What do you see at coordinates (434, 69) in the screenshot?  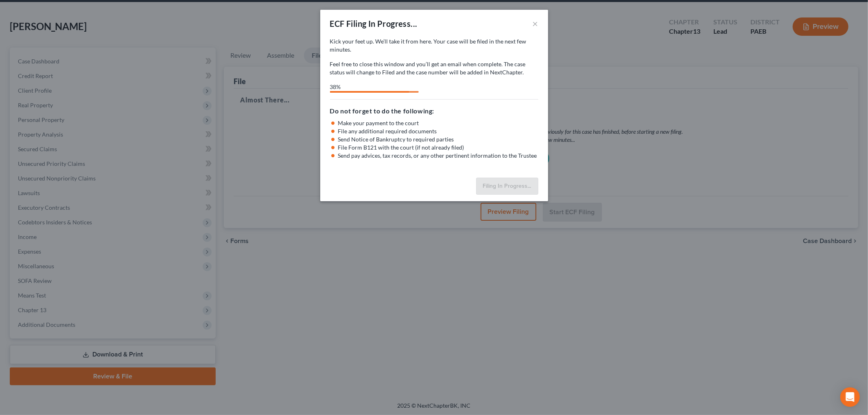 I see `p: Feel free to close this window and you’ll get an email when complete. The case status will change...` at bounding box center [434, 69].